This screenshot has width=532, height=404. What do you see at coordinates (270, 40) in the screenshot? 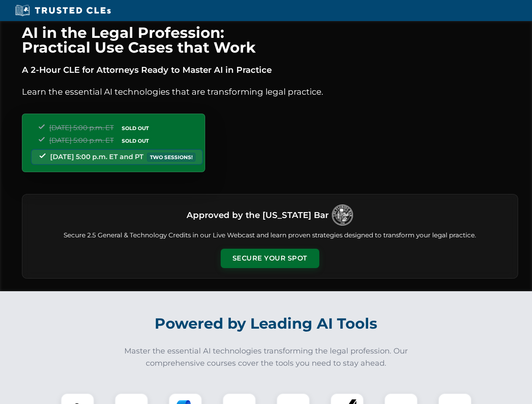
I see `h1: AI in the Legal Profession: Practical Use Cases that Work` at bounding box center [270, 40].